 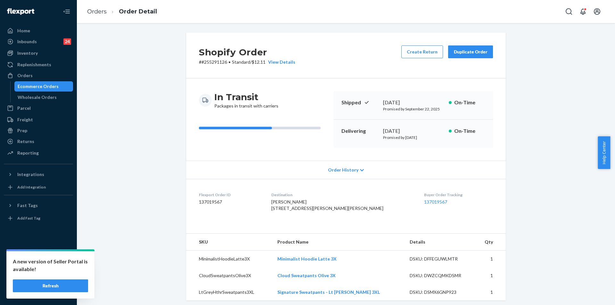 What do you see at coordinates (230, 202) in the screenshot?
I see `dd: 137019567` at bounding box center [230, 202].